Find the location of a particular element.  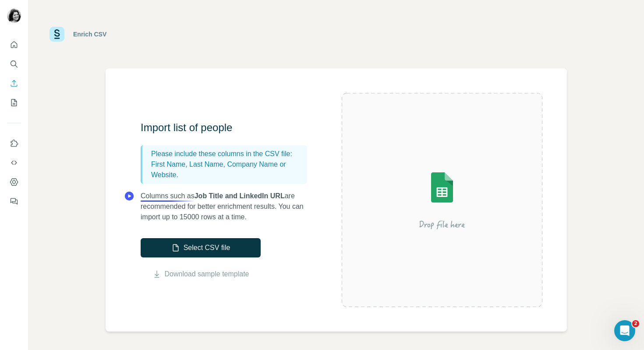

img: Surfe Logo is located at coordinates (57, 34).